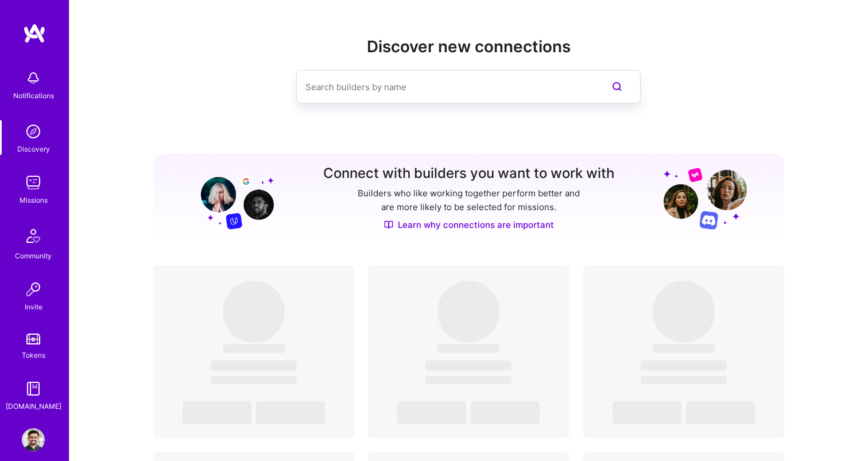 This screenshot has width=868, height=461. What do you see at coordinates (469, 225) in the screenshot?
I see `a: Learn why connections are important` at bounding box center [469, 225].